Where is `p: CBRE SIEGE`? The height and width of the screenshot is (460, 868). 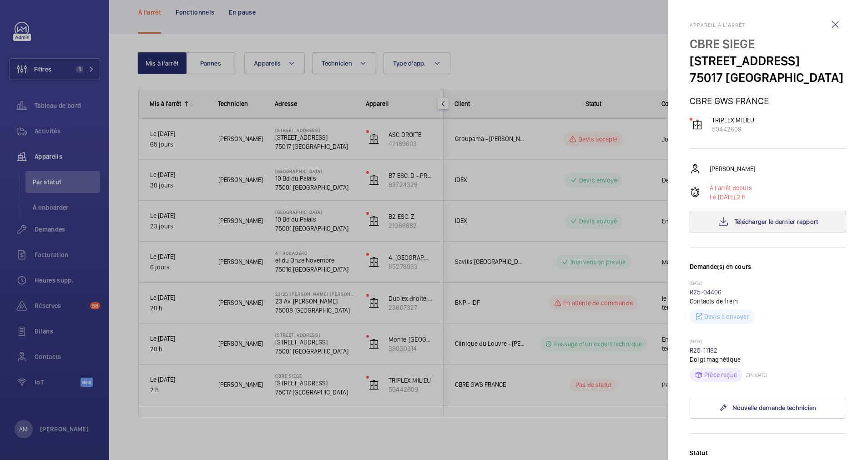 p: CBRE SIEGE is located at coordinates (768, 44).